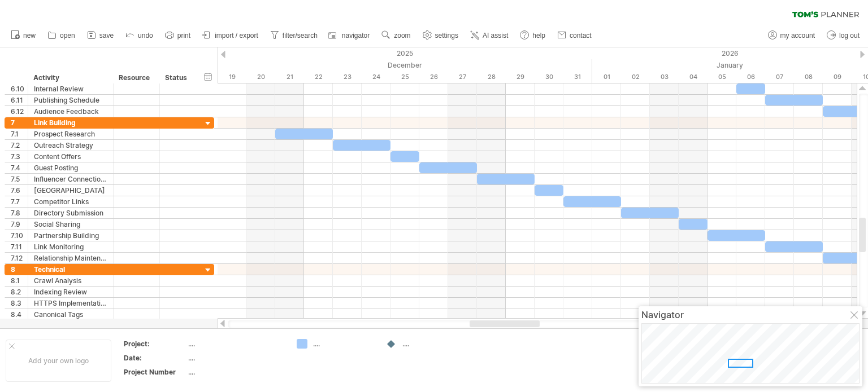  What do you see at coordinates (70, 123) in the screenshot?
I see `div: Link Building` at bounding box center [70, 123].